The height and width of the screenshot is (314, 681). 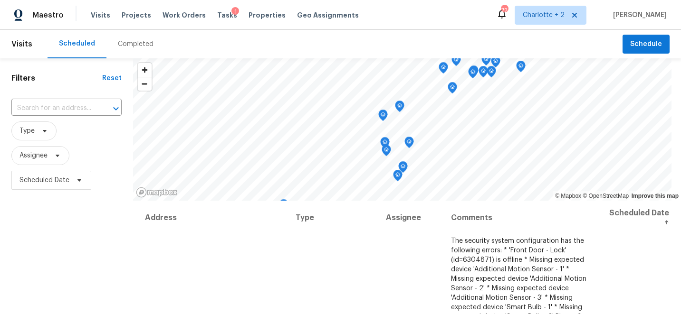 What do you see at coordinates (33, 156) in the screenshot?
I see `span: Assignee` at bounding box center [33, 156].